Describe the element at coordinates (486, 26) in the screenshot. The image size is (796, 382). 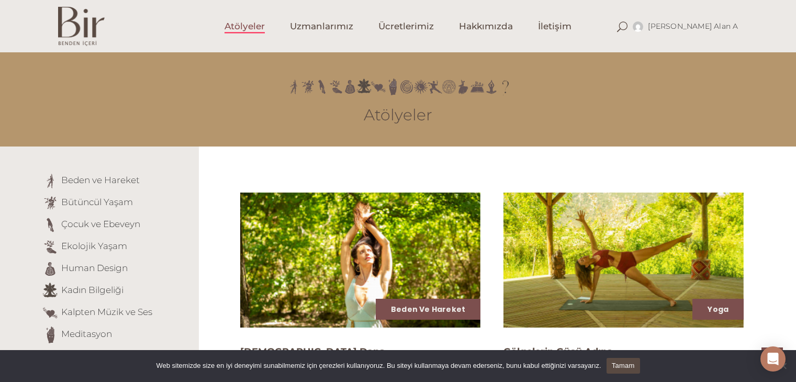
I see `span: Hakkımızda` at that location.